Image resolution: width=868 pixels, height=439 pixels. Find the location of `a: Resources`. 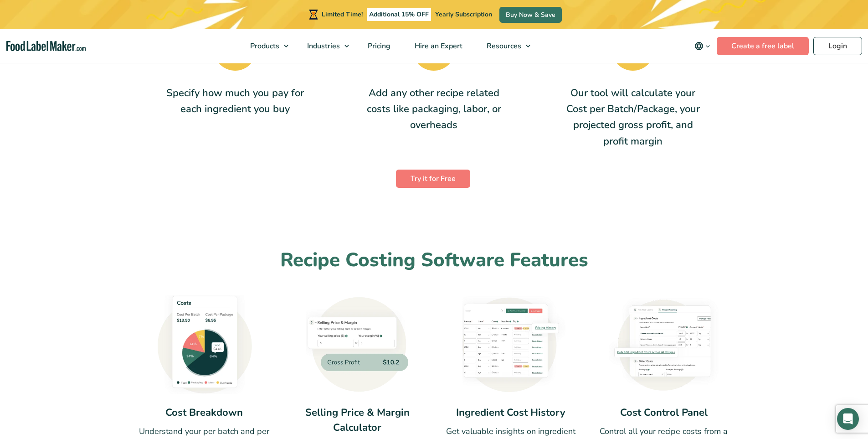

a: Resources is located at coordinates (505, 46).